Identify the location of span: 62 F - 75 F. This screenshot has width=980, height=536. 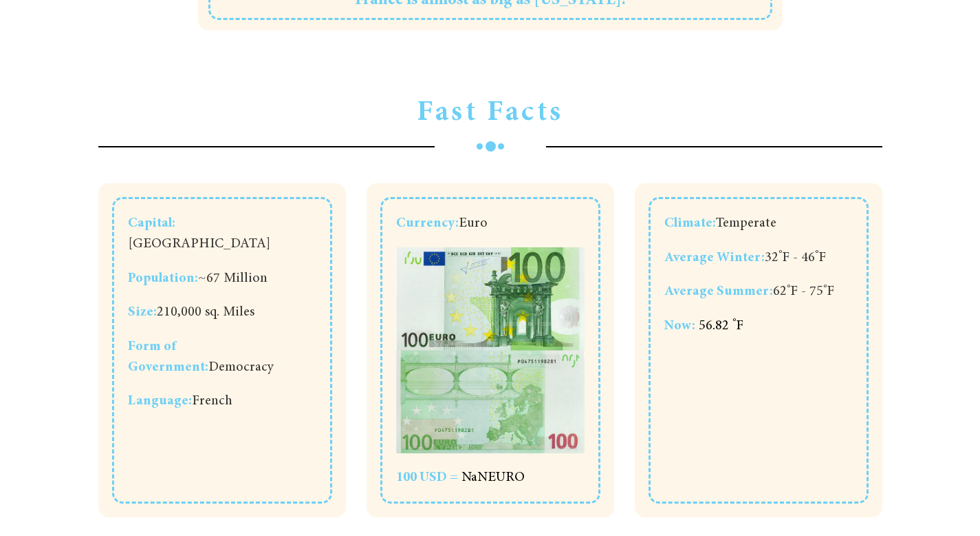
(759, 291).